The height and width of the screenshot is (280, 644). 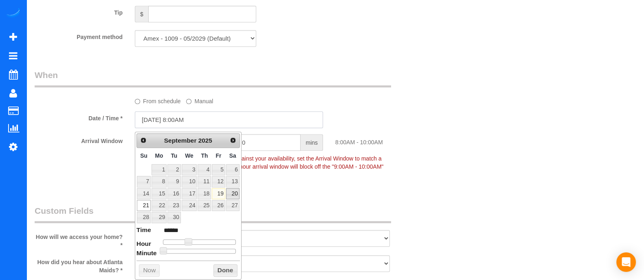 What do you see at coordinates (13, 14) in the screenshot?
I see `img: Automaid Logo` at bounding box center [13, 14].